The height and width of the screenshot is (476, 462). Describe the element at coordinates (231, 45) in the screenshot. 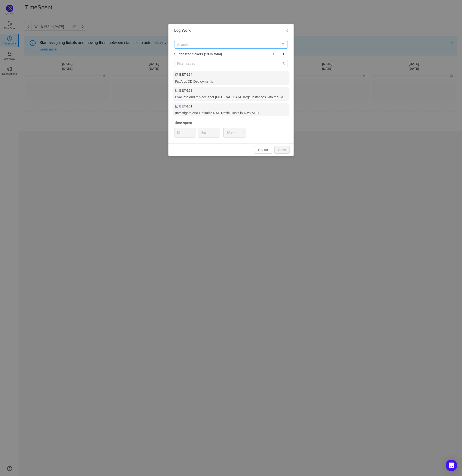

I see `input: Search` at that location.